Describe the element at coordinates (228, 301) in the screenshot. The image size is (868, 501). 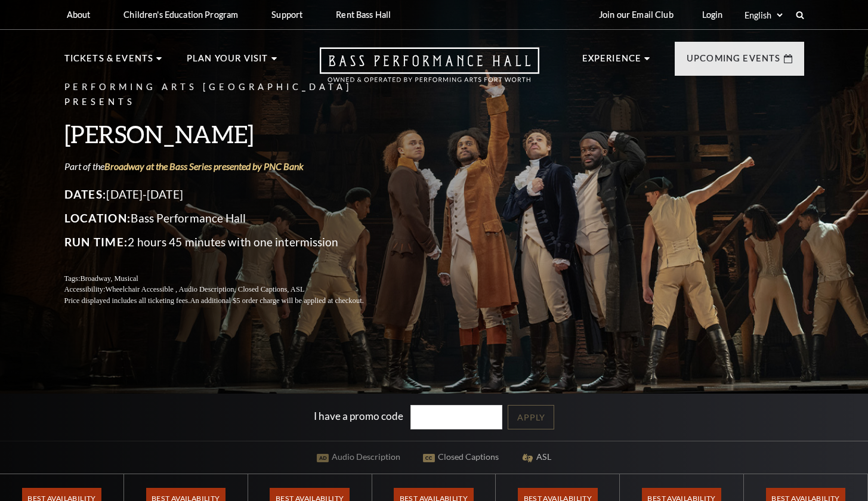
I see `p: Price displayed includes all ticketing fees.` at that location.